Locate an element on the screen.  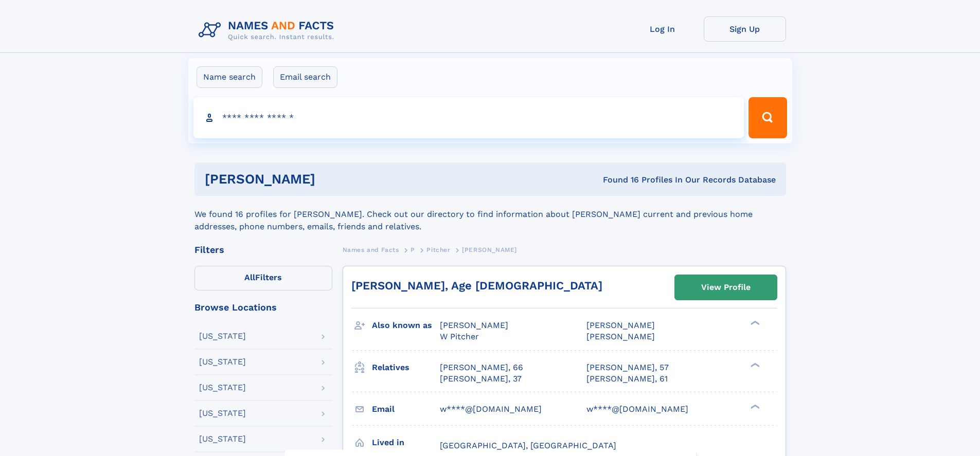
span: Pitcher is located at coordinates (438, 250).